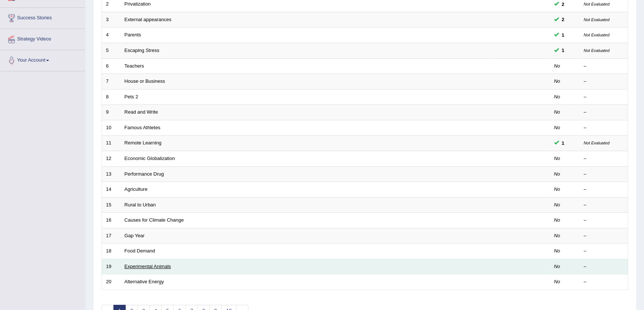 This screenshot has width=644, height=310. I want to click on td: 16, so click(111, 221).